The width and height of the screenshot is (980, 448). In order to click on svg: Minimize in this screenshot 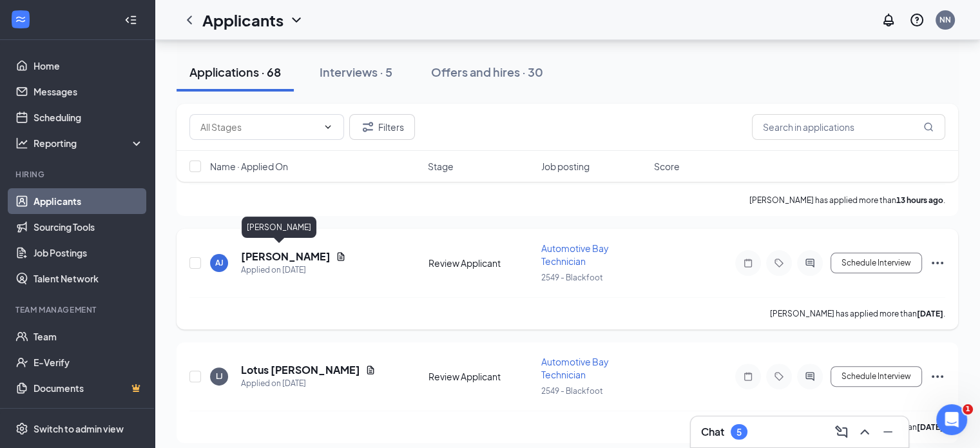, I will do `click(888, 432)`.